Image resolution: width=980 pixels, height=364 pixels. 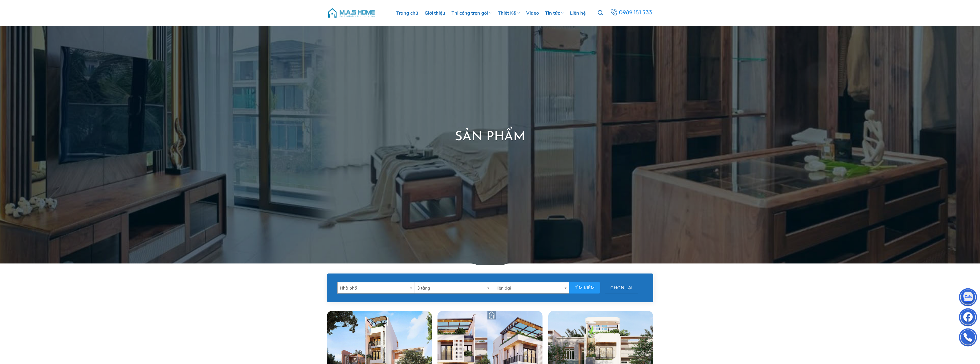 What do you see at coordinates (374, 288) in the screenshot?
I see `span: Nhà phố` at bounding box center [374, 288].